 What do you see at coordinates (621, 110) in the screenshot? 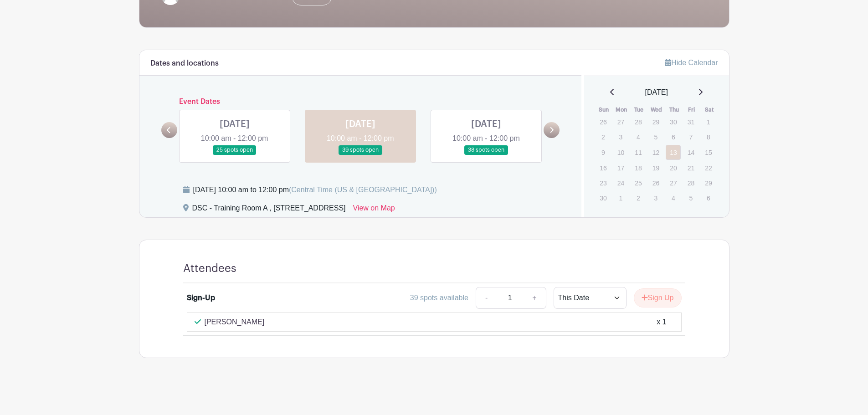
I see `th: Mon` at bounding box center [621, 110].